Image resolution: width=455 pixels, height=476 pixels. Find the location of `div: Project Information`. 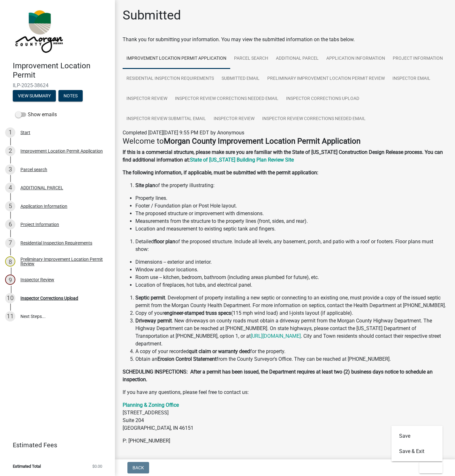

div: Project Information is located at coordinates (39, 225).